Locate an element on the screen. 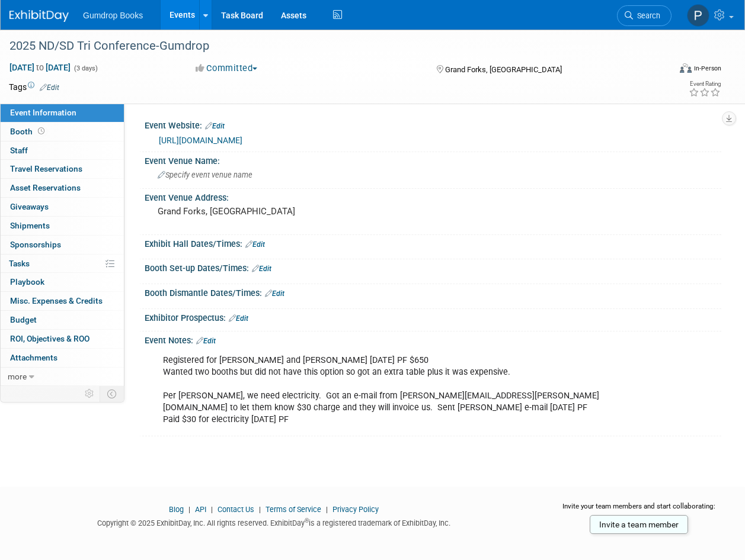 The width and height of the screenshot is (745, 560). a: ROI, Objectives & ROO is located at coordinates (62, 339).